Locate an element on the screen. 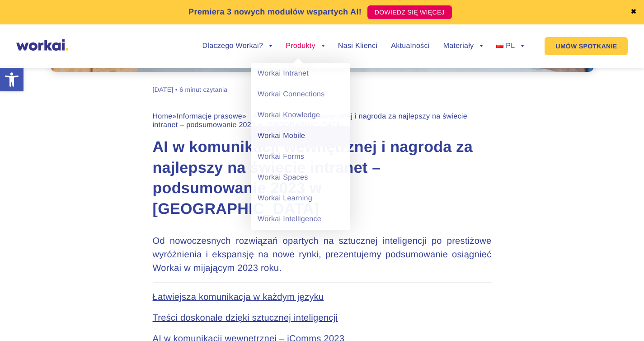 This screenshot has width=644, height=341. a: Workai Learning is located at coordinates (301, 198).